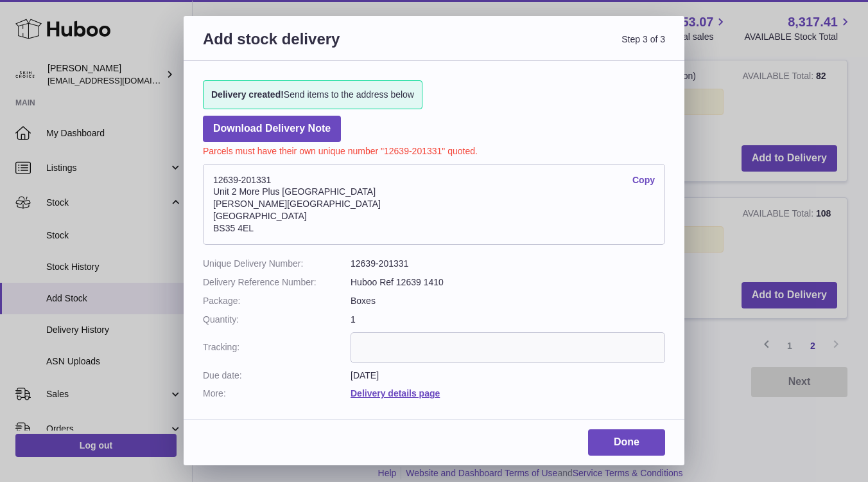 The width and height of the screenshot is (868, 482). I want to click on strong: Delivery created!, so click(247, 94).